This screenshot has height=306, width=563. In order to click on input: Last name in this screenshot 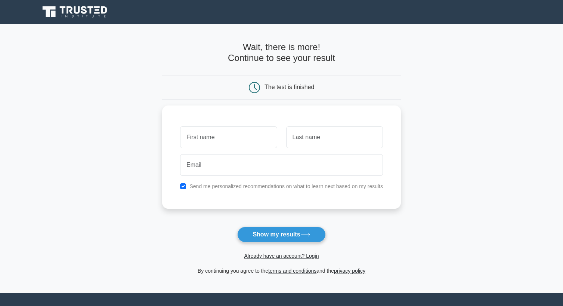, I will do `click(335, 137)`.